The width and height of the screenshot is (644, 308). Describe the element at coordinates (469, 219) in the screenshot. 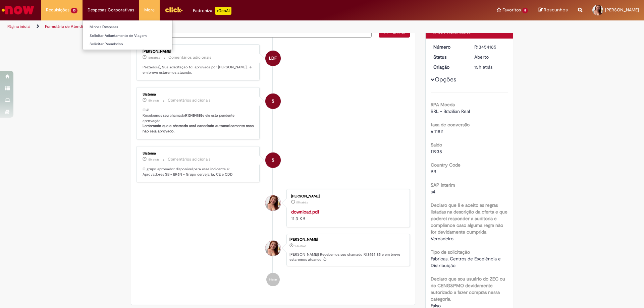

I see `b: Declaro que li e aceito as regras listadas na descrição da oferta e que poderei responder a audit...` at that location.